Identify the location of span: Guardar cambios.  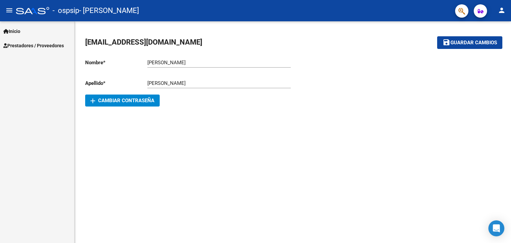
(474, 43).